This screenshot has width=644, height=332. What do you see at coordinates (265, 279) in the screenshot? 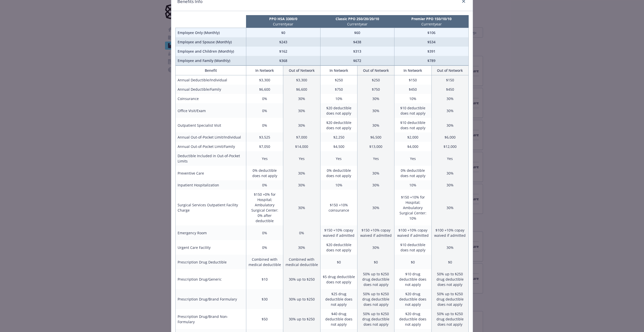
I see `td: $10` at bounding box center [265, 279].